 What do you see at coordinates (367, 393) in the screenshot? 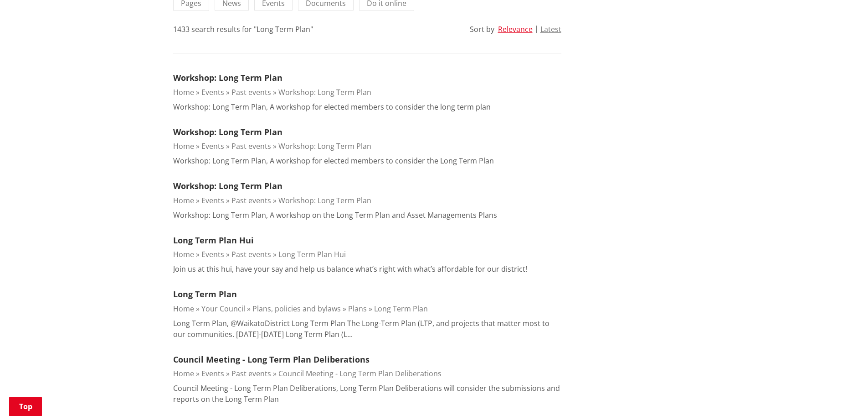
I see `p: Council Meeting - Long Term Plan Deliberations, Long Term Plan Deliberations will consider the su...` at bounding box center [367, 393].